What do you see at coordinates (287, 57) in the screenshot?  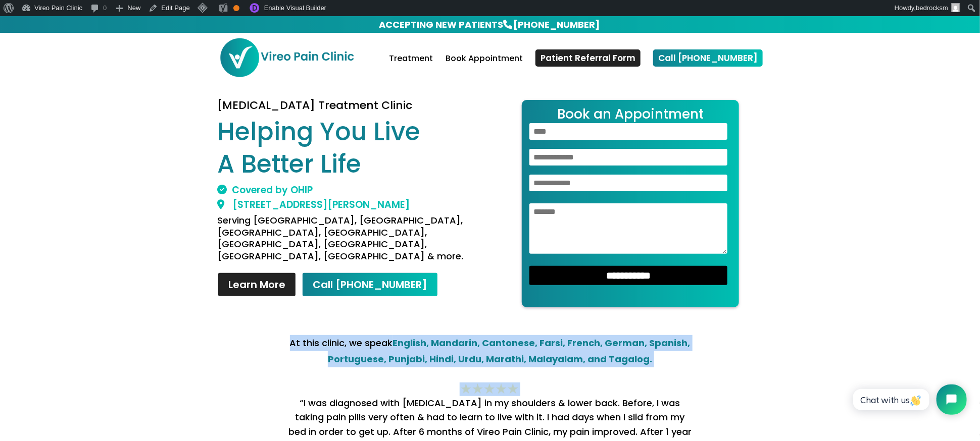 I see `img: Vireo Pain Clinic` at bounding box center [287, 57].